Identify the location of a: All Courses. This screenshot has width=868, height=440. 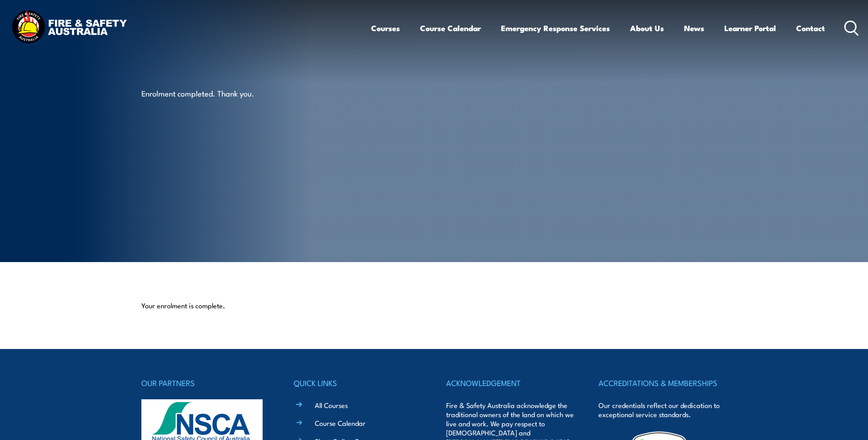
(331, 405).